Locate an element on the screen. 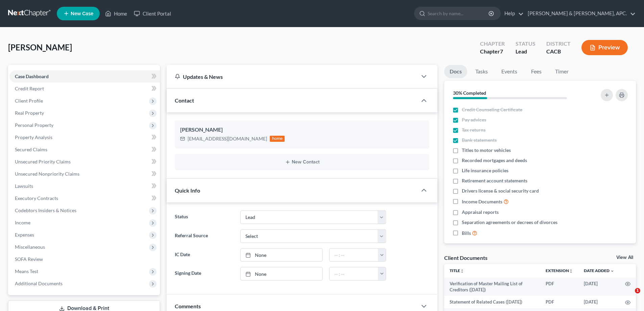  label: Referral Source is located at coordinates (204, 236).